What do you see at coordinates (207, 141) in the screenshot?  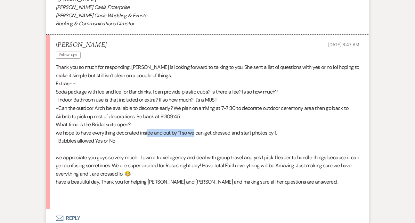 I see `p: -Bubbles allowed Yes or No` at bounding box center [207, 141].